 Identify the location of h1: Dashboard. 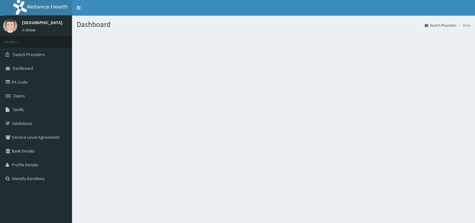
(274, 24).